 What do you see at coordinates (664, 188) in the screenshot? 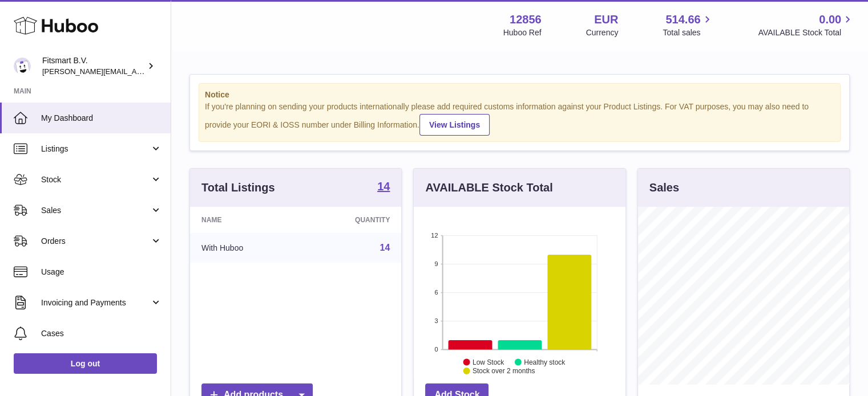
I see `h3: Sales` at bounding box center [664, 188].